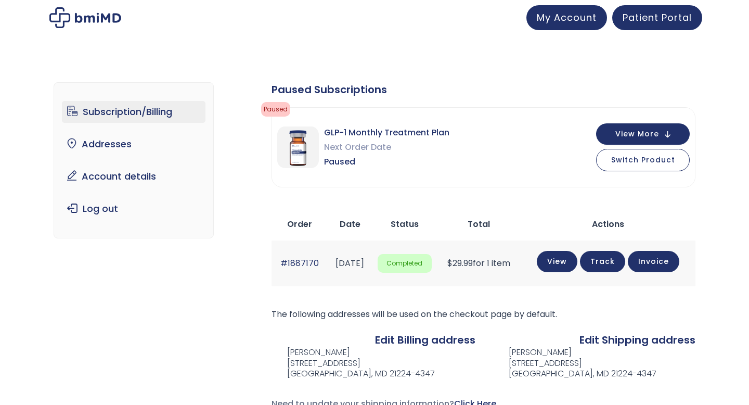  I want to click on span: Completed, so click(405, 263).